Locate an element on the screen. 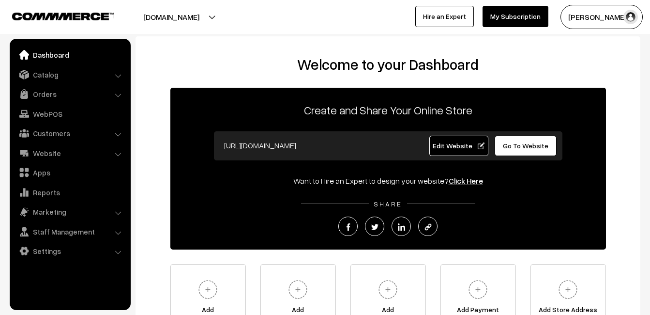  a: Hire an Expert is located at coordinates (444, 16).